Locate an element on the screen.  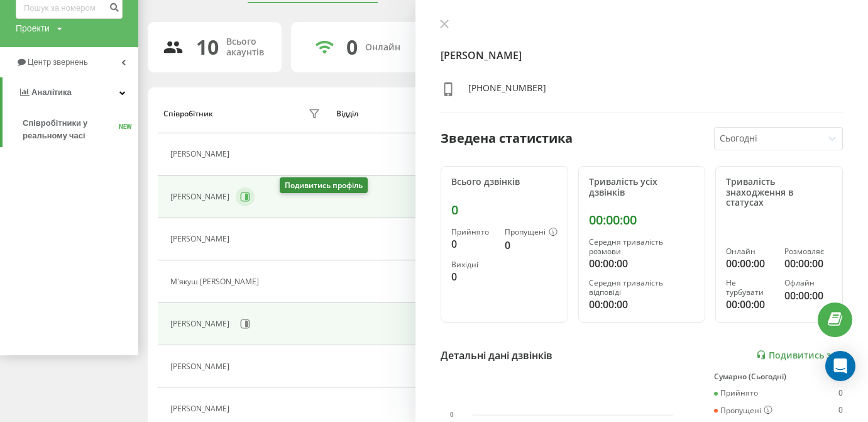
div: 10 is located at coordinates (208, 47).